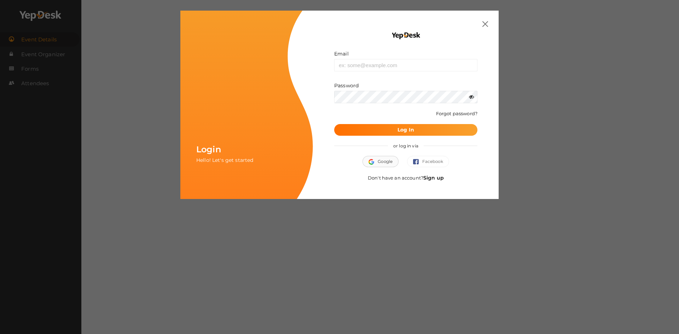  I want to click on button: Log In, so click(406, 130).